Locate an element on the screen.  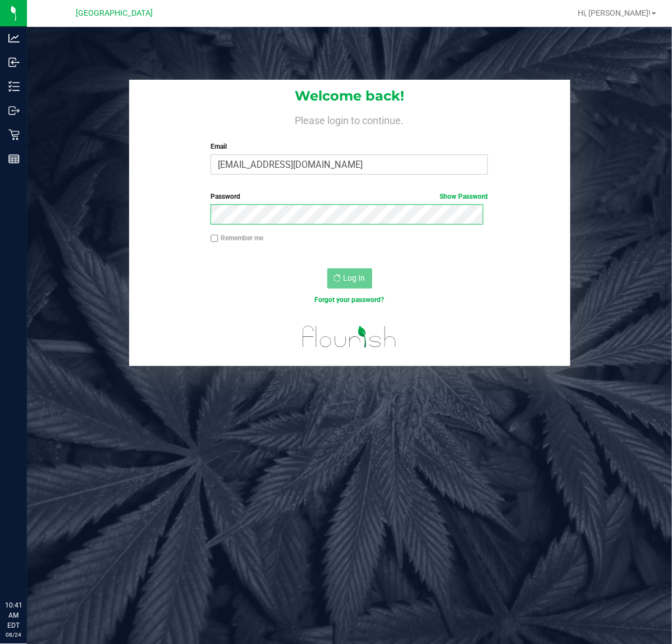
inline-svg: Outbound is located at coordinates (14, 110).